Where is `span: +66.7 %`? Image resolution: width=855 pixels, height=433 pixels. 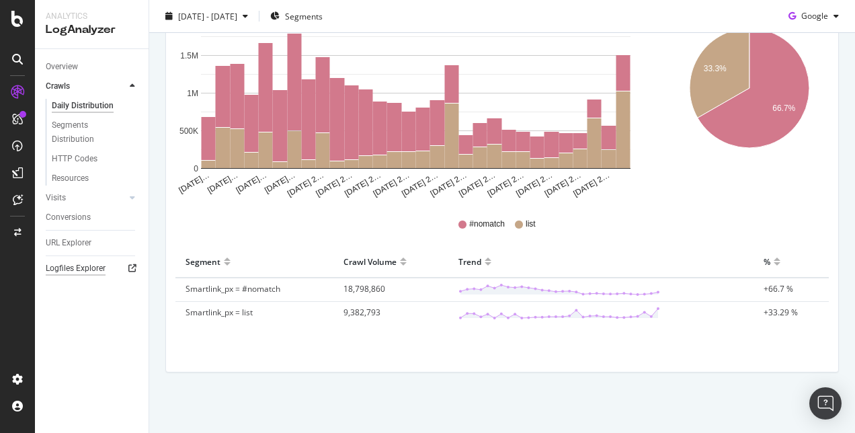
span: +66.7 % is located at coordinates (779, 288).